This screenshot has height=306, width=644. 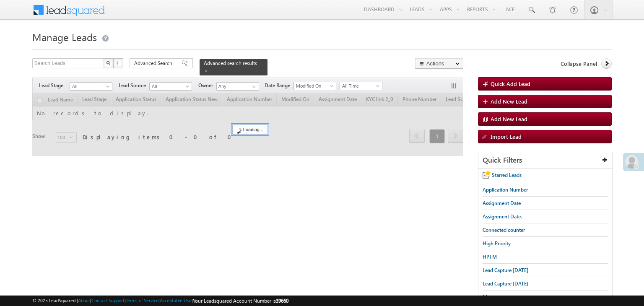 What do you see at coordinates (241, 300) in the screenshot?
I see `span: Your Leadsquared Account Number is` at bounding box center [241, 300].